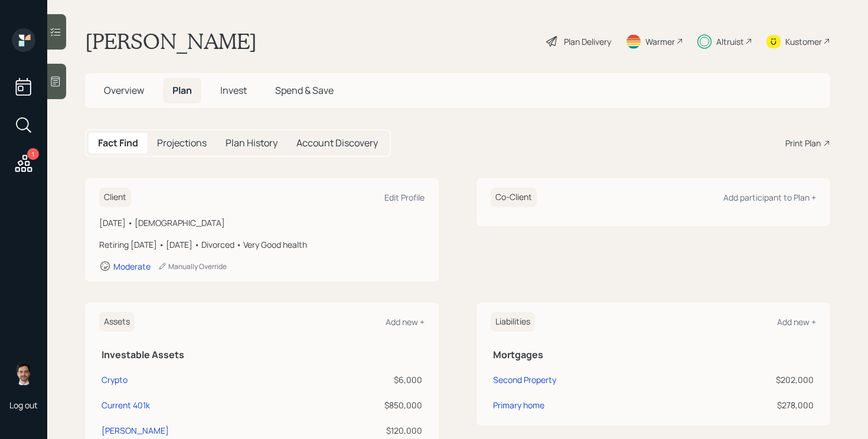 The height and width of the screenshot is (439, 868). I want to click on div: Current 401k, so click(126, 405).